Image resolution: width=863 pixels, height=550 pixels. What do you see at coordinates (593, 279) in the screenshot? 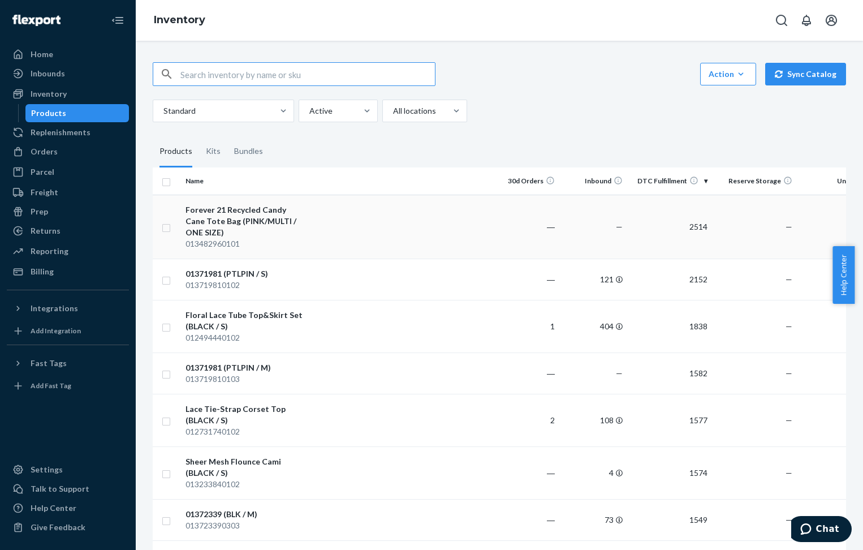
I see `td: 121` at bounding box center [593, 279].